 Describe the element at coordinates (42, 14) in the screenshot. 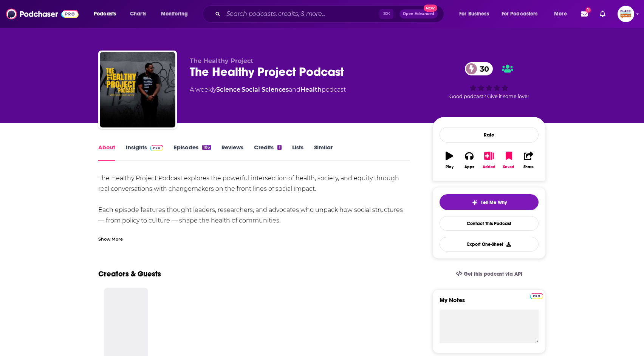

I see `img: Podchaser - Follow, Share and Rate Podcasts` at that location.